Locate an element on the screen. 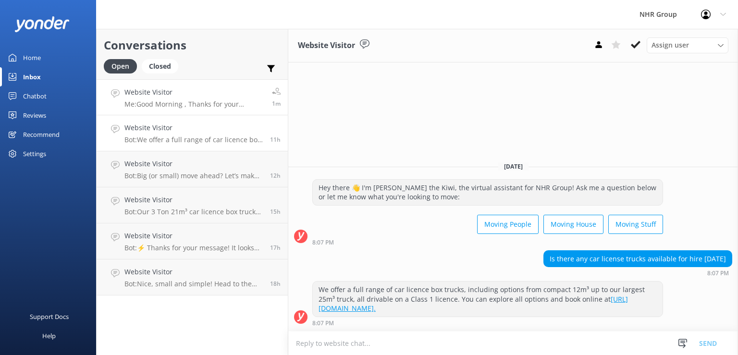  div: We offer a full range of car licence box trucks, including options from compact 12m³ up to our la... is located at coordinates (488, 299).